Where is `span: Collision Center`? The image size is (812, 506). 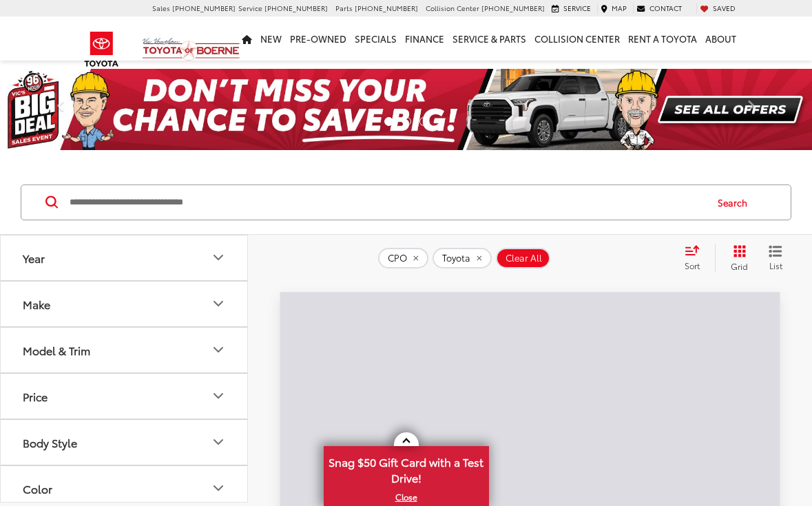
span: Collision Center is located at coordinates (452, 7).